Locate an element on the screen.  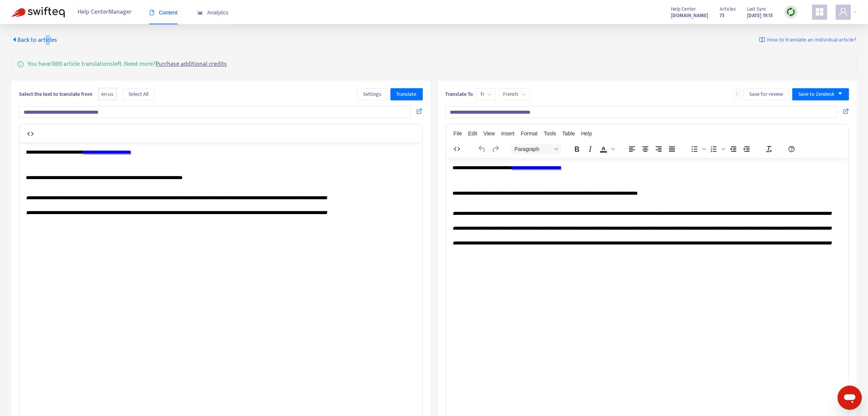
span: fr is located at coordinates (486, 94).